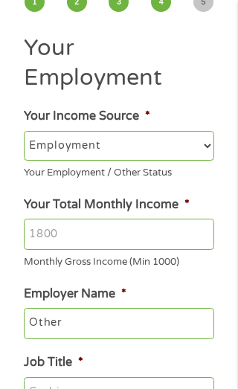 This screenshot has height=389, width=238. I want to click on input: Walmart, so click(118, 324).